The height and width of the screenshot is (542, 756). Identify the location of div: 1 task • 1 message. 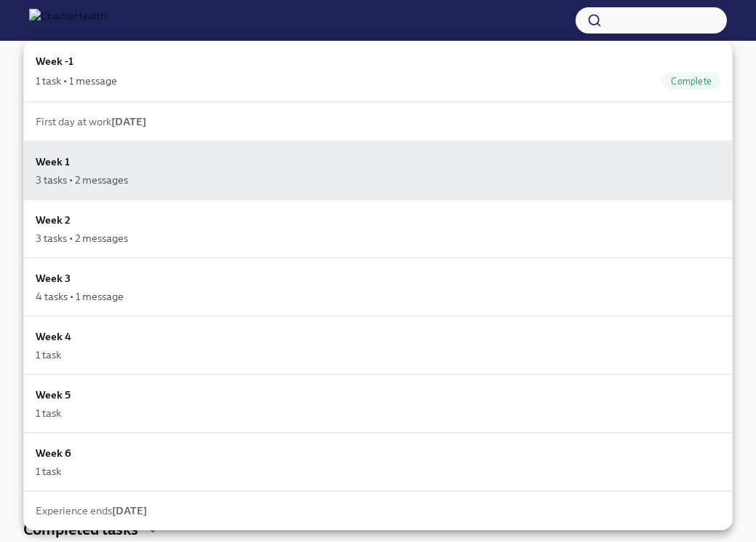
(76, 81).